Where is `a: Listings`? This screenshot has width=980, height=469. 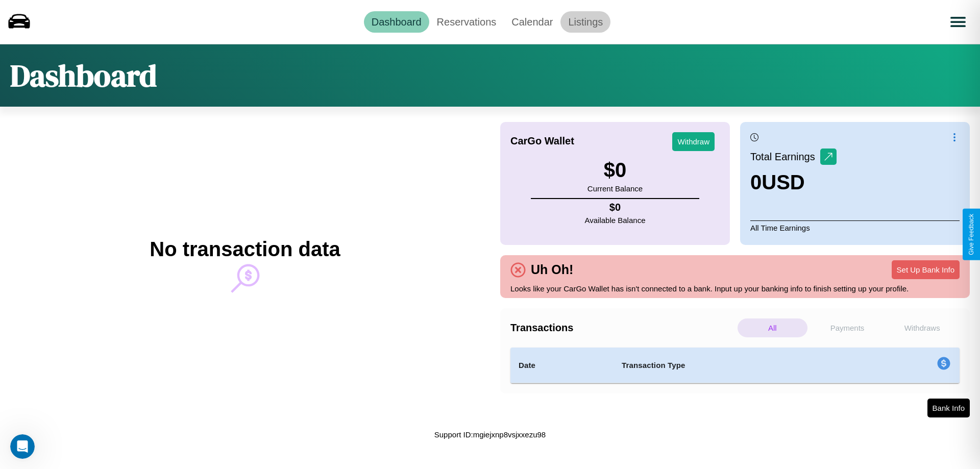 a: Listings is located at coordinates (585, 22).